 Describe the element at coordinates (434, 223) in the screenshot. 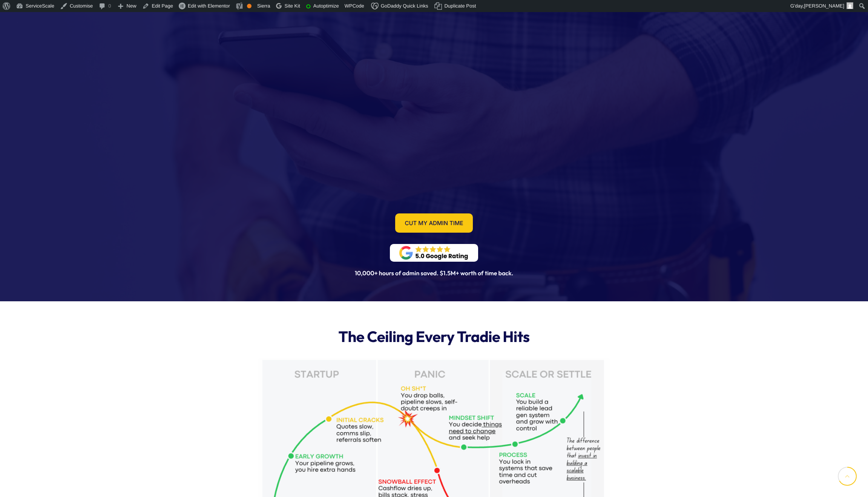

I see `a: Cut My Admin Time` at that location.